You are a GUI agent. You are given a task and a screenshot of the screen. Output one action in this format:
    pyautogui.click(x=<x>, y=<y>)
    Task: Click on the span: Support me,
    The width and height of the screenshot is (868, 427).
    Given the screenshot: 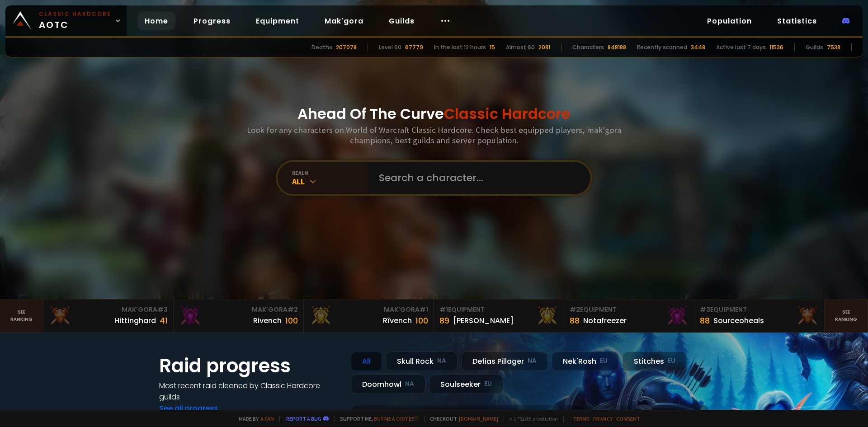 What is the action you would take?
    pyautogui.click(x=376, y=418)
    